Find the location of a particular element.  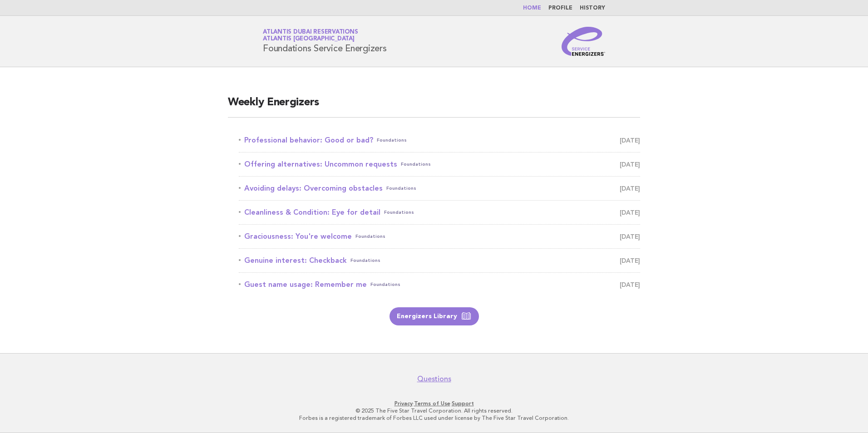

a: Terms of Use is located at coordinates (433, 403).